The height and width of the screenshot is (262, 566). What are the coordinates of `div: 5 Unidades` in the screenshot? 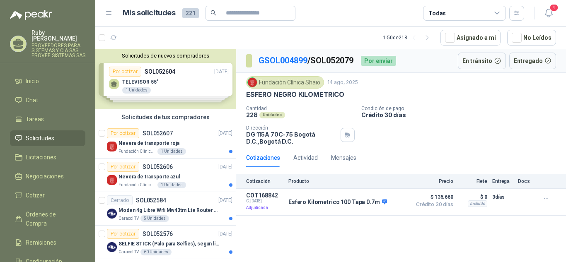 It's located at (155, 219).